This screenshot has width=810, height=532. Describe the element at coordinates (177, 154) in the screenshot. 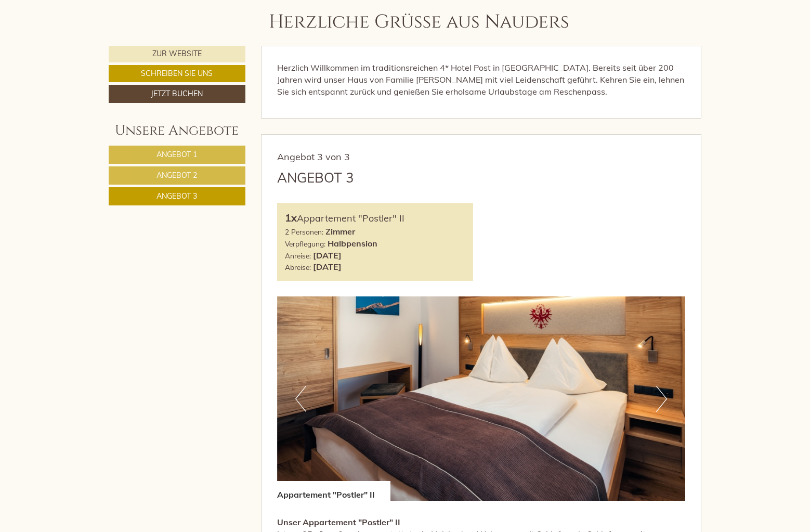

I see `span: Angebot 1` at that location.